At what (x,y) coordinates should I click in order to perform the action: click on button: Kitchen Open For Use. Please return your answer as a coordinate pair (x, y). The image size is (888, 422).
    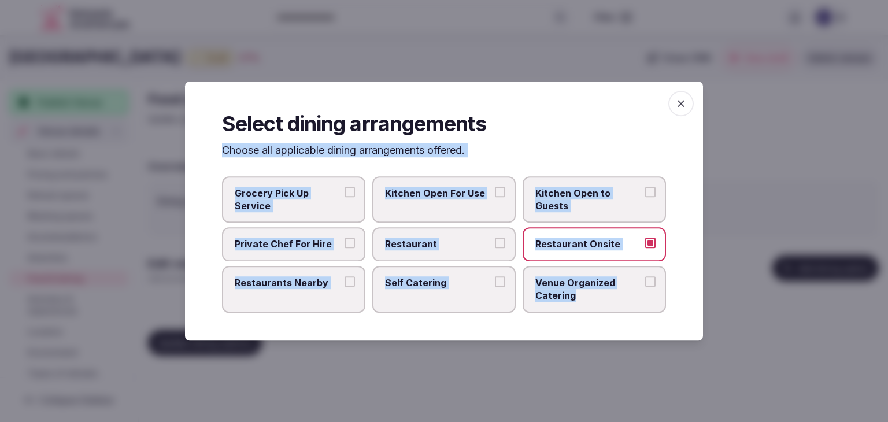
    Looking at the image, I should click on (500, 192).